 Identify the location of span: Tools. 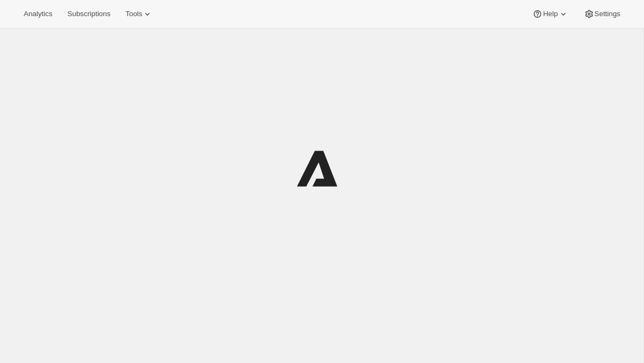
(134, 14).